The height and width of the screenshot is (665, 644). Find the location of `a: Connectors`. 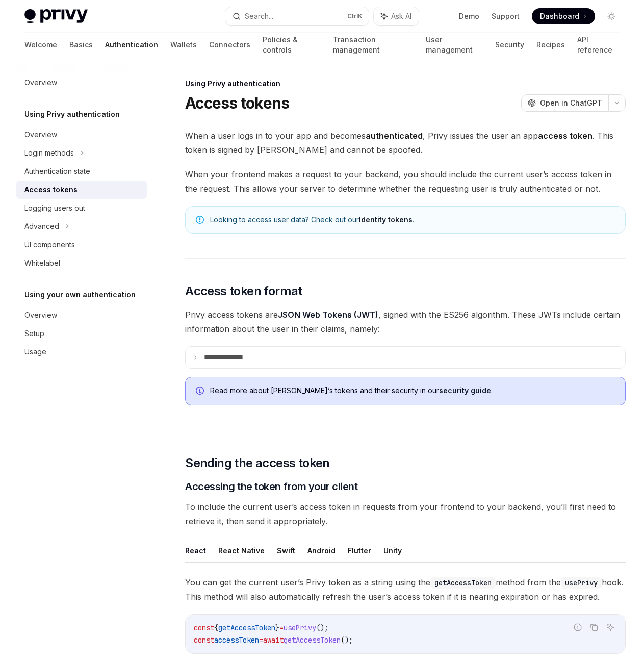

a: Connectors is located at coordinates (229, 45).